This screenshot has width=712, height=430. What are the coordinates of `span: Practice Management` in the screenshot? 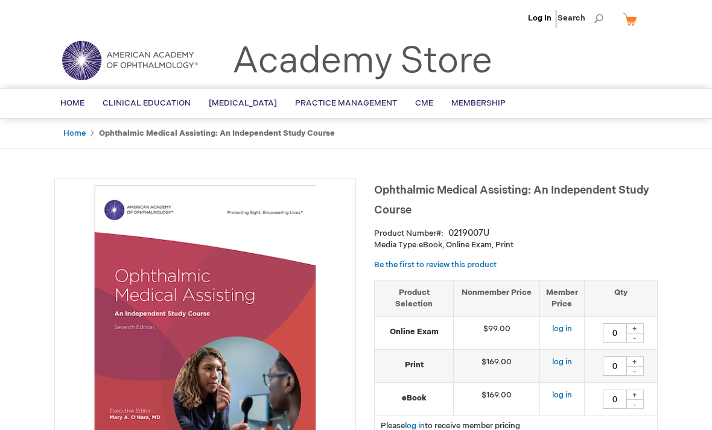 It's located at (346, 103).